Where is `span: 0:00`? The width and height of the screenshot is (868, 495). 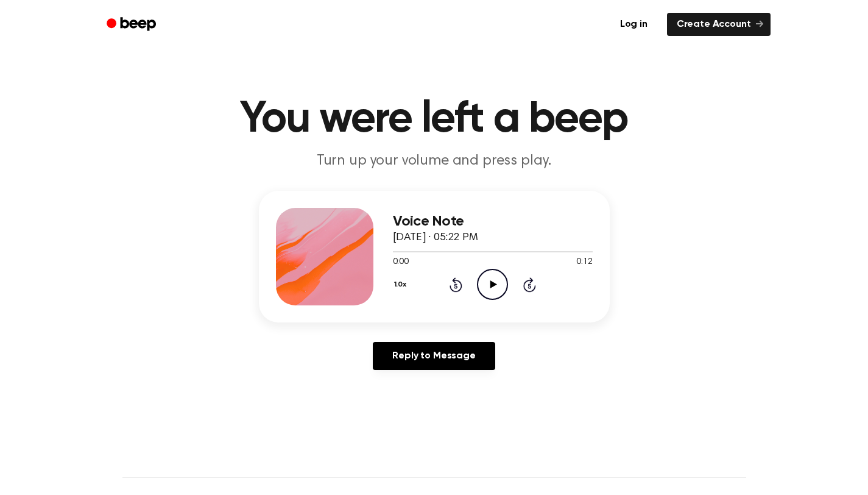
span: 0:00 is located at coordinates (401, 262).